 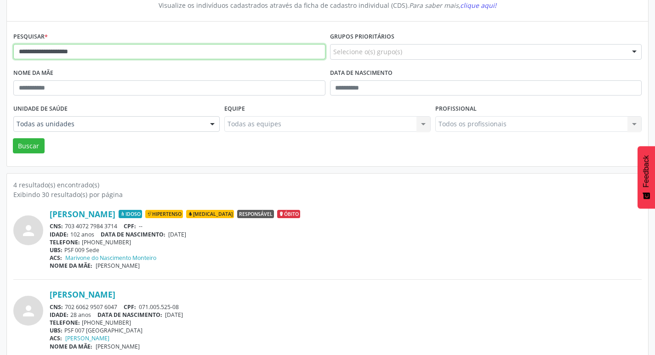 I want to click on label: Profissional, so click(x=456, y=109).